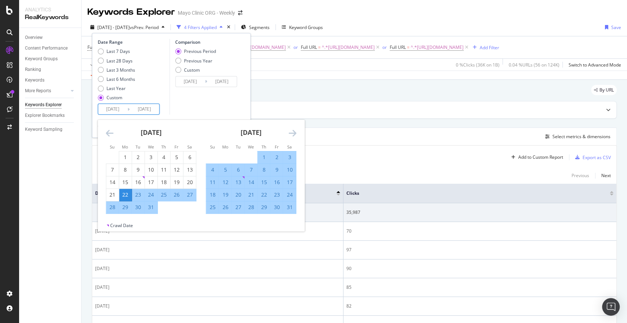  What do you see at coordinates (264, 195) in the screenshot?
I see `td: Selected. Thursday, August 22, 2024` at bounding box center [264, 195].